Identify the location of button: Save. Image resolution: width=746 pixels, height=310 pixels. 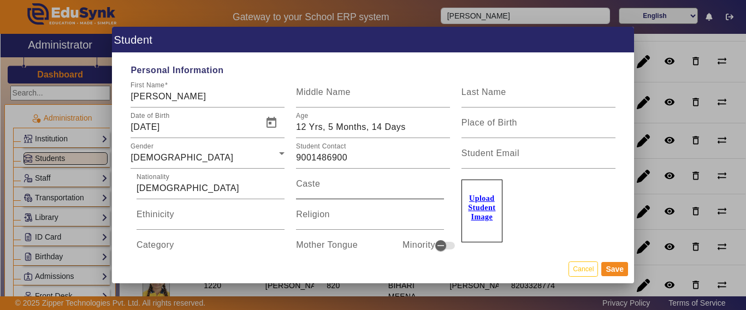
(615, 269).